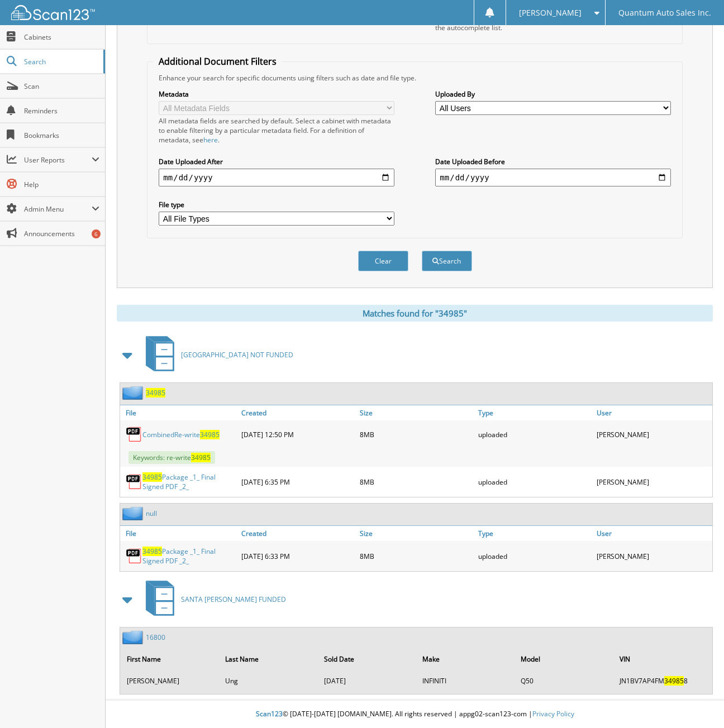  I want to click on td: Q50, so click(563, 680).